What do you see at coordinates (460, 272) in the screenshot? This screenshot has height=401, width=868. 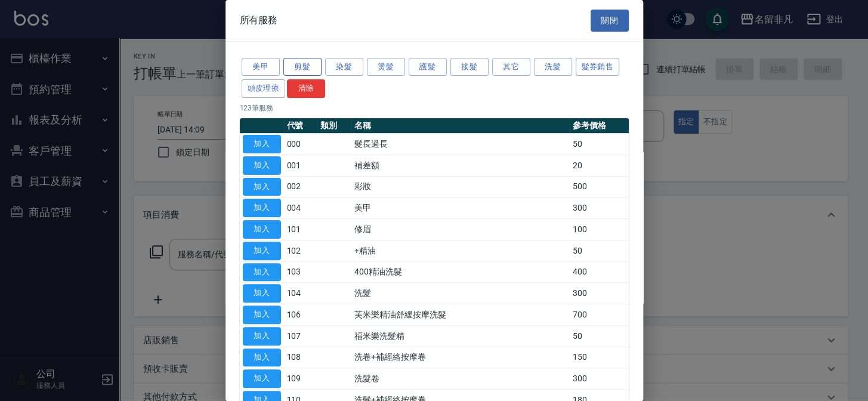 I see `td: 400精油洗髮` at bounding box center [460, 272].